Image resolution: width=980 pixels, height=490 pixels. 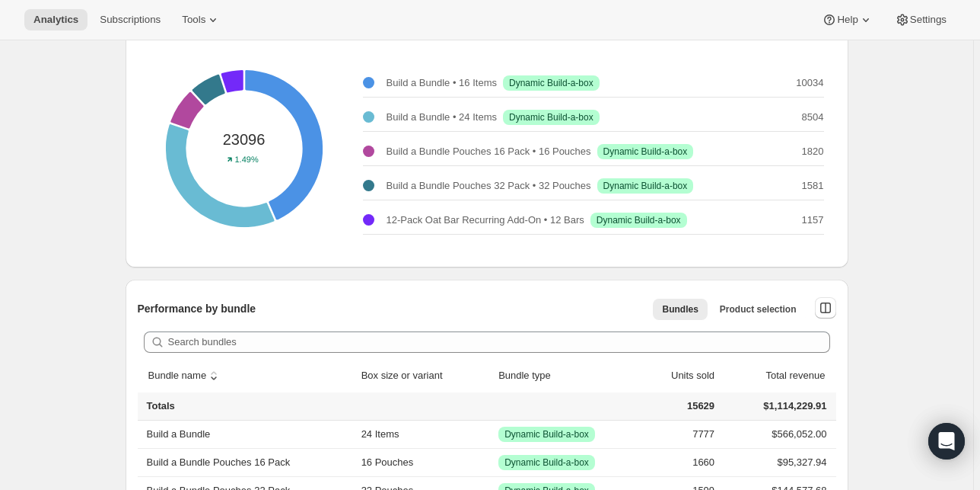 I want to click on div: Open Intercom Messenger, so click(x=946, y=441).